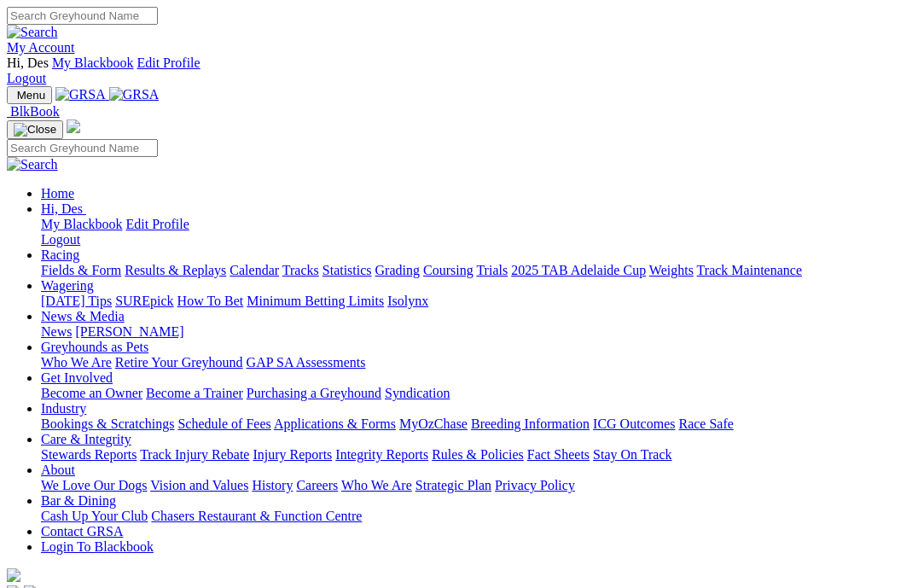 This screenshot has height=588, width=912. What do you see at coordinates (254, 270) in the screenshot?
I see `a: Calendar` at bounding box center [254, 270].